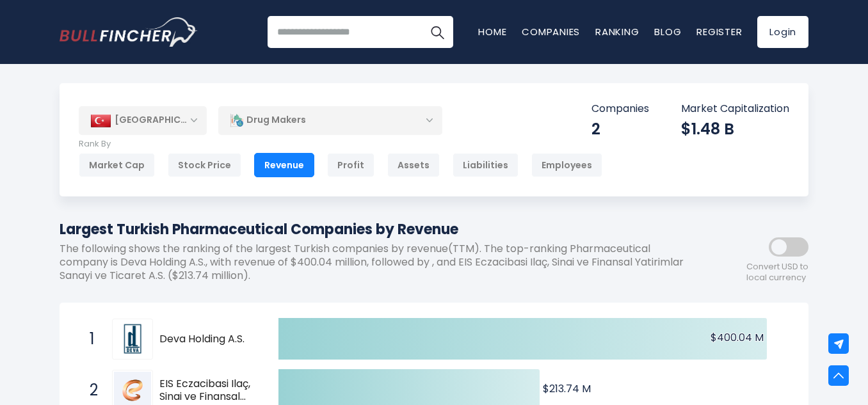 The image size is (868, 405). I want to click on div: Market Cap, so click(117, 165).